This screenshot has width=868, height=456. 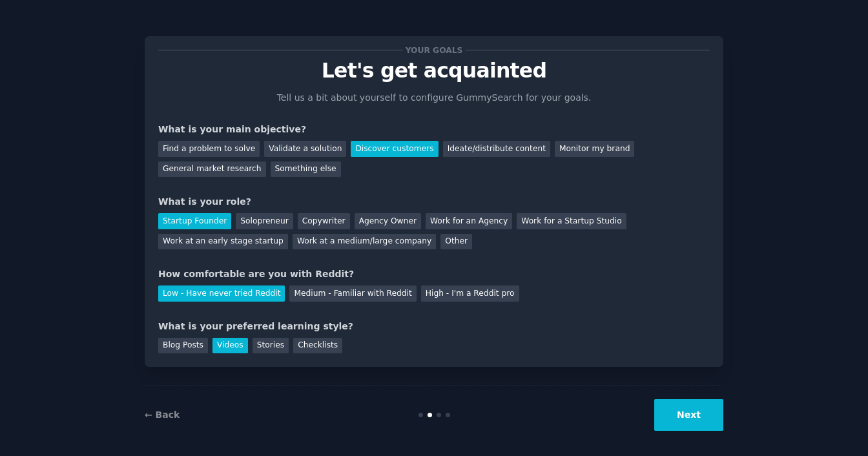 I want to click on div: Copywriter, so click(x=324, y=221).